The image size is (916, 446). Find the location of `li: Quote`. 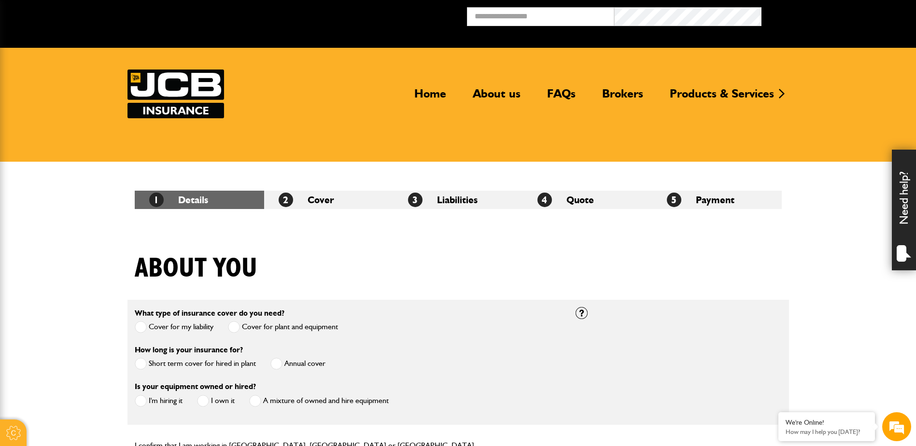

li: Quote is located at coordinates (588, 200).